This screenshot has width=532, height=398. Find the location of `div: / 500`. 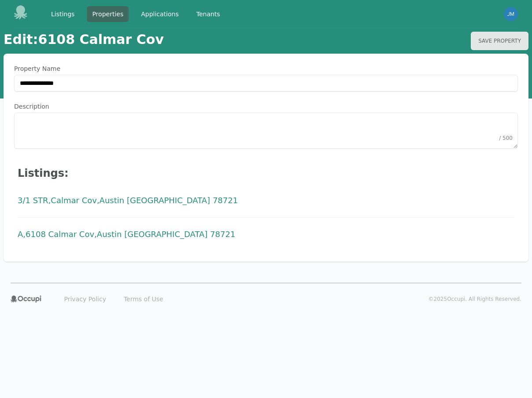

div: / 500 is located at coordinates (506, 138).